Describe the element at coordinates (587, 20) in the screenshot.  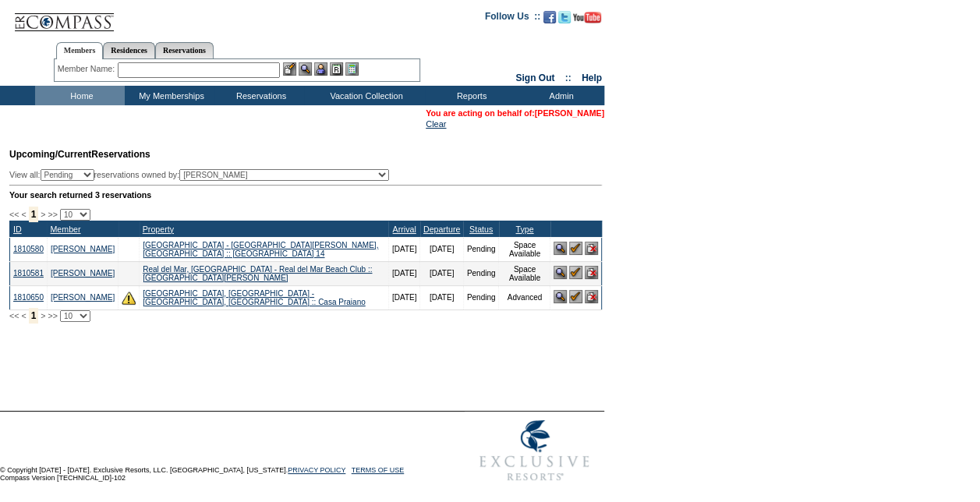
I see `a: Subscribe to our YouTube Channel` at that location.